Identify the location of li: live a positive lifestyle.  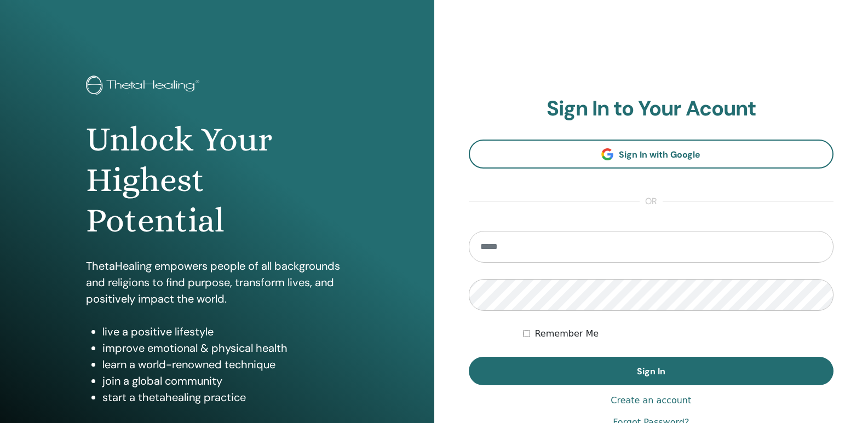
(225, 332).